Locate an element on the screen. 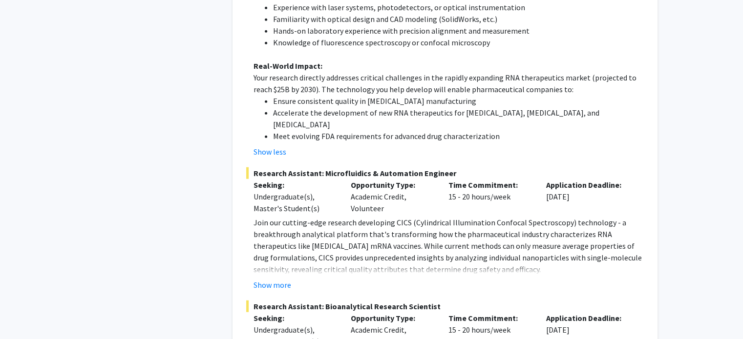 This screenshot has height=339, width=743. div: Academic Credit, Volunteer is located at coordinates (392, 197).